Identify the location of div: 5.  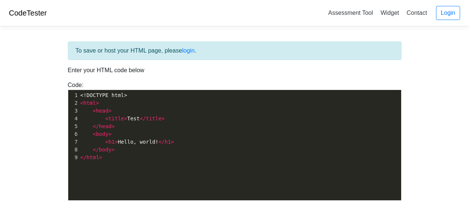
(73, 126).